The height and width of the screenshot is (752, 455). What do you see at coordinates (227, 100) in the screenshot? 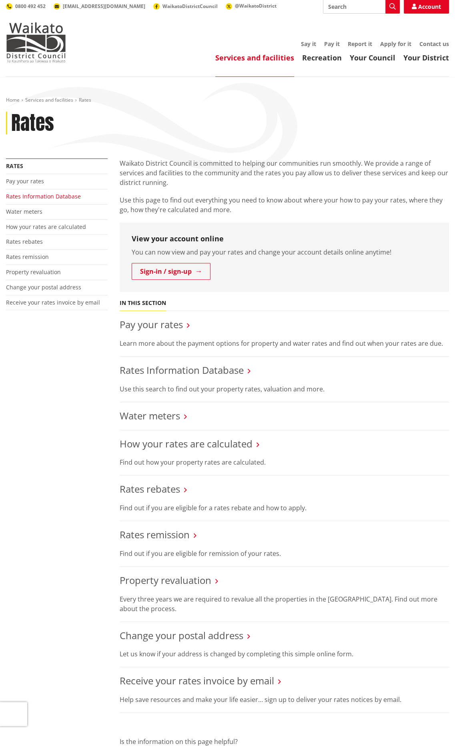
I see `nav: breadcrumb` at bounding box center [227, 100].